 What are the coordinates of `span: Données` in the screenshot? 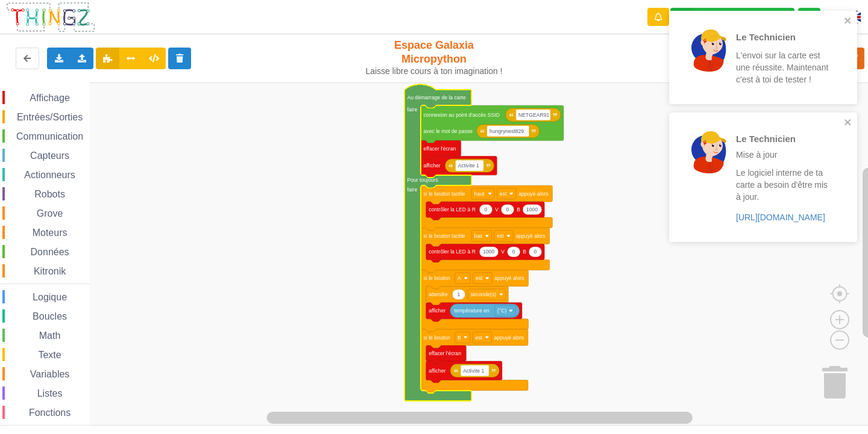 It's located at (50, 251).